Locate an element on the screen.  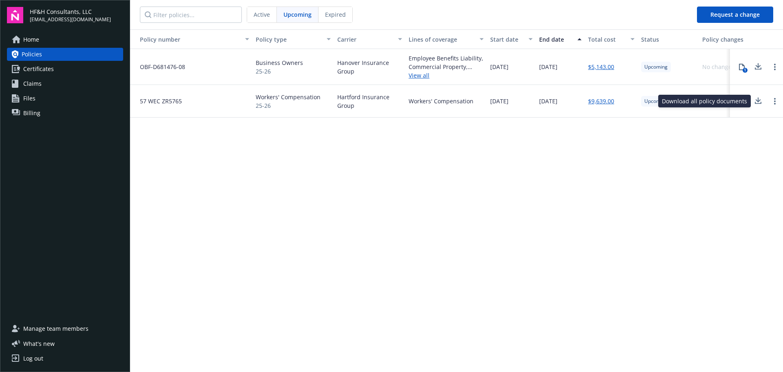
span: Expired is located at coordinates (335, 14).